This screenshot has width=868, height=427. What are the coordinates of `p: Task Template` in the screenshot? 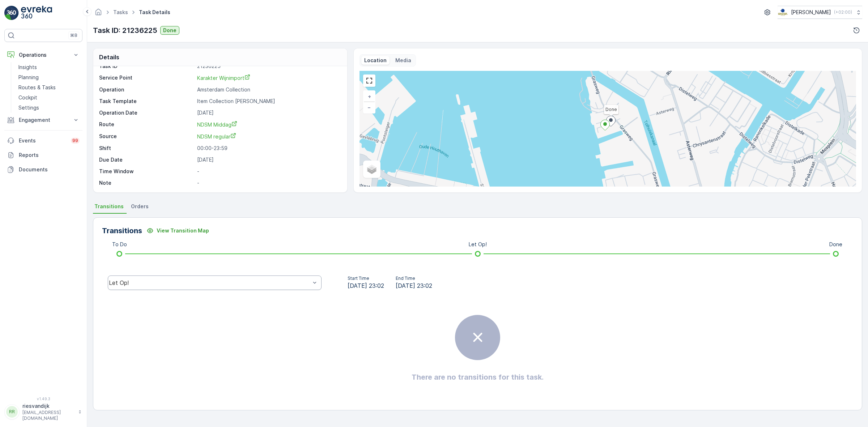 It's located at (147, 101).